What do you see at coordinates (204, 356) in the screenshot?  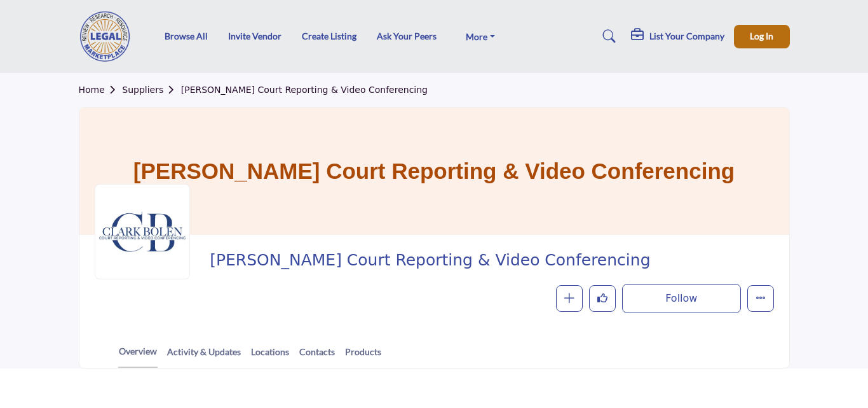 I see `a: Activity & Updates` at bounding box center [204, 356].